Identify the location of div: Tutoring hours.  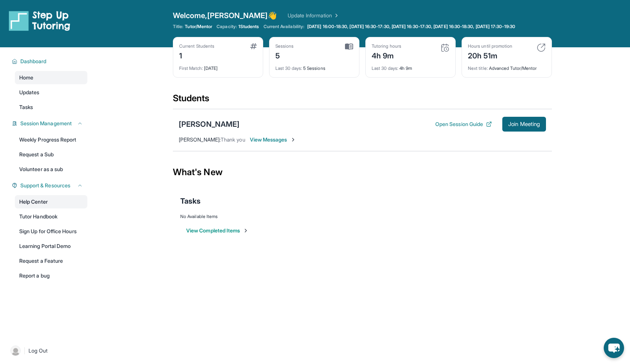
(386, 46).